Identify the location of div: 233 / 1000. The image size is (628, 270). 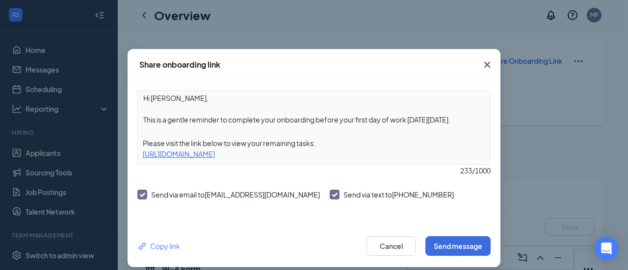
(314, 171).